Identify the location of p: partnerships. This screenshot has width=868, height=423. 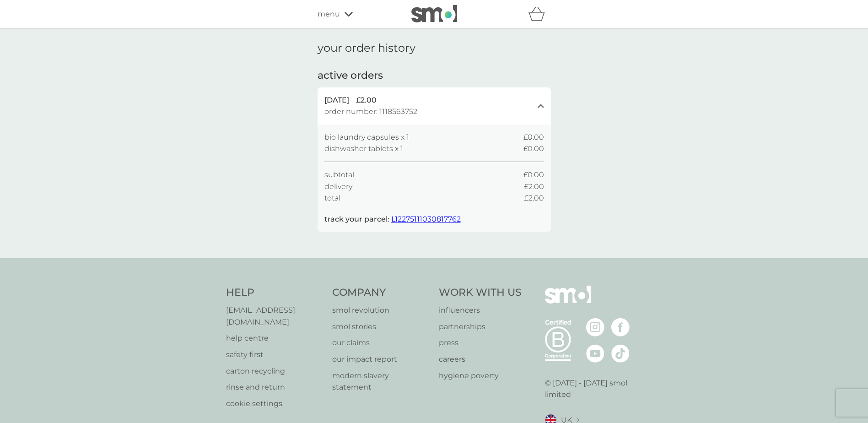
(480, 327).